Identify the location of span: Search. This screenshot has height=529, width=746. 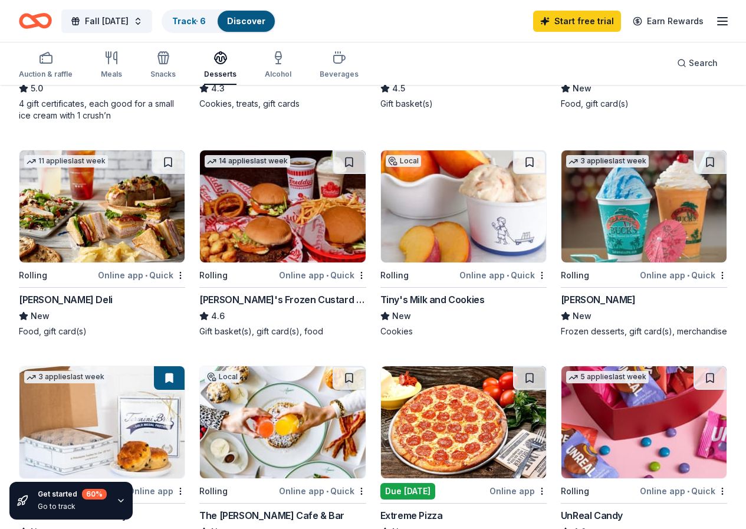
(703, 63).